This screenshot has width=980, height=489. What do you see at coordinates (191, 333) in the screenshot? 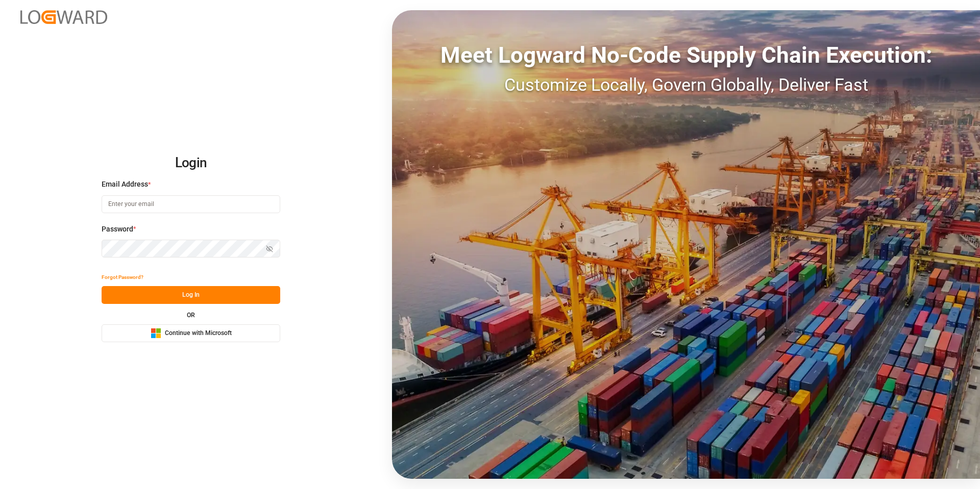
I see `button: Continue with Microsoft` at bounding box center [191, 333].